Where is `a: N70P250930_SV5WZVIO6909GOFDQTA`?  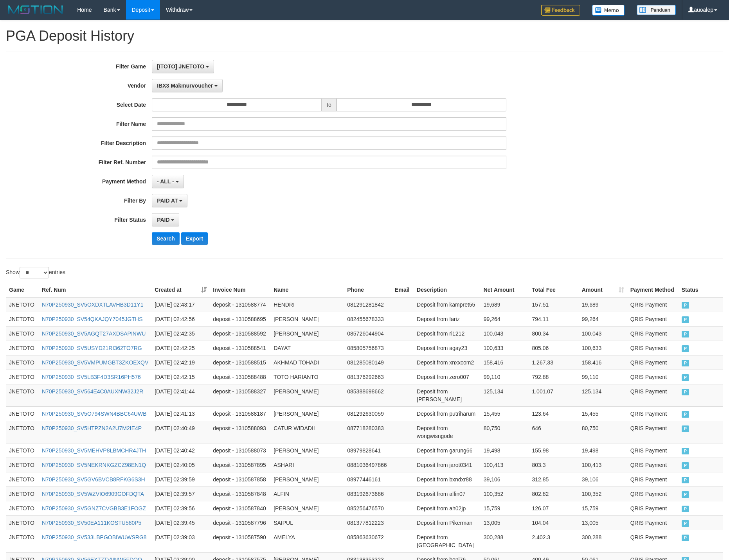
a: N70P250930_SV5WZVIO6909GOFDQTA is located at coordinates (93, 494).